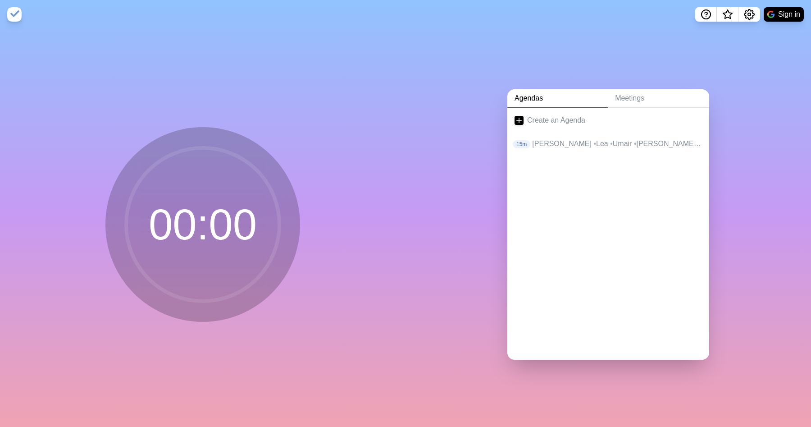 Image resolution: width=811 pixels, height=427 pixels. Describe the element at coordinates (706, 14) in the screenshot. I see `button: Help` at that location.